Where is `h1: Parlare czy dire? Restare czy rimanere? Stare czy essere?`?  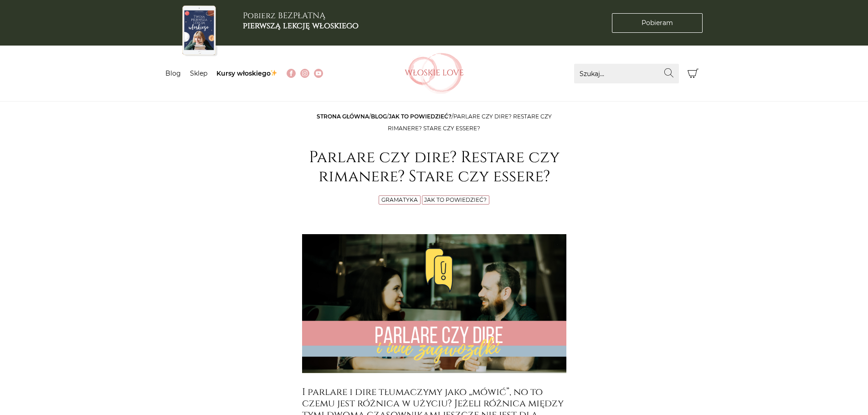 h1: Parlare czy dire? Restare czy rimanere? Stare czy essere? is located at coordinates (434, 167).